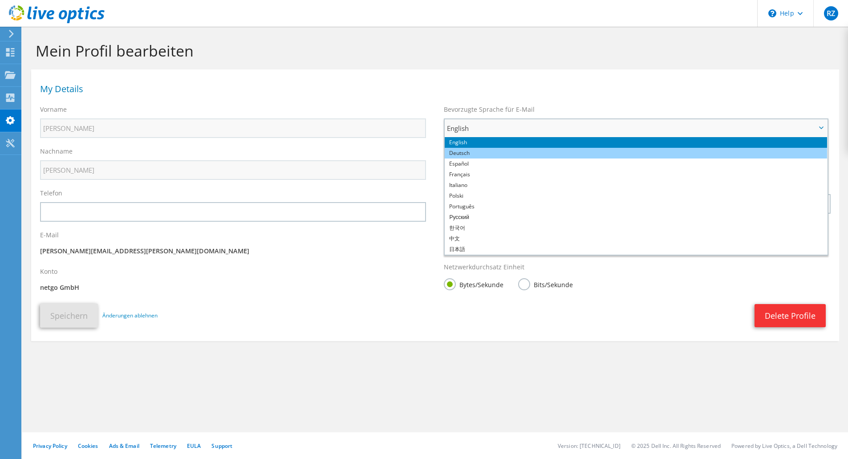 The width and height of the screenshot is (848, 459). What do you see at coordinates (636, 249) in the screenshot?
I see `li: 日本語` at bounding box center [636, 249].